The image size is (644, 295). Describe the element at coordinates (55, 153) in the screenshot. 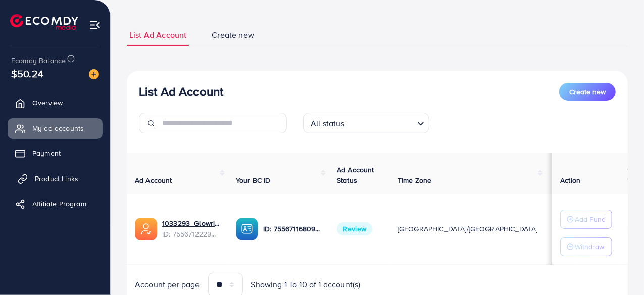

I see `a: Payment` at that location.